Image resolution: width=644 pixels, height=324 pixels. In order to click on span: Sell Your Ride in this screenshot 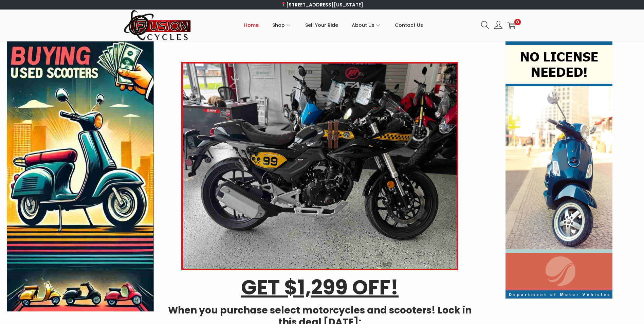, I will do `click(321, 25)`.